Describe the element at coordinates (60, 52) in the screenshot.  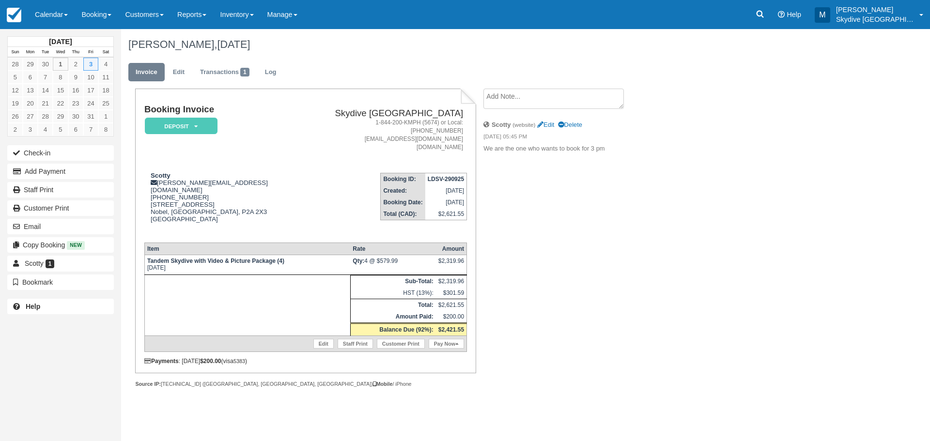
I see `th: Wed` at that location.